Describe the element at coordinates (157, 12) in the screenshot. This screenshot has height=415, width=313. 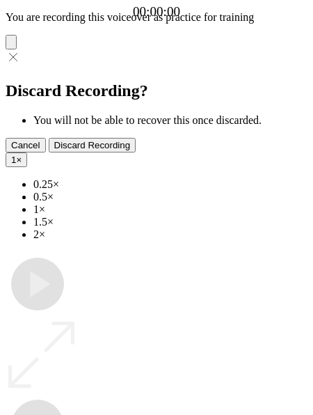
I see `a: 00:00:00` at that location.